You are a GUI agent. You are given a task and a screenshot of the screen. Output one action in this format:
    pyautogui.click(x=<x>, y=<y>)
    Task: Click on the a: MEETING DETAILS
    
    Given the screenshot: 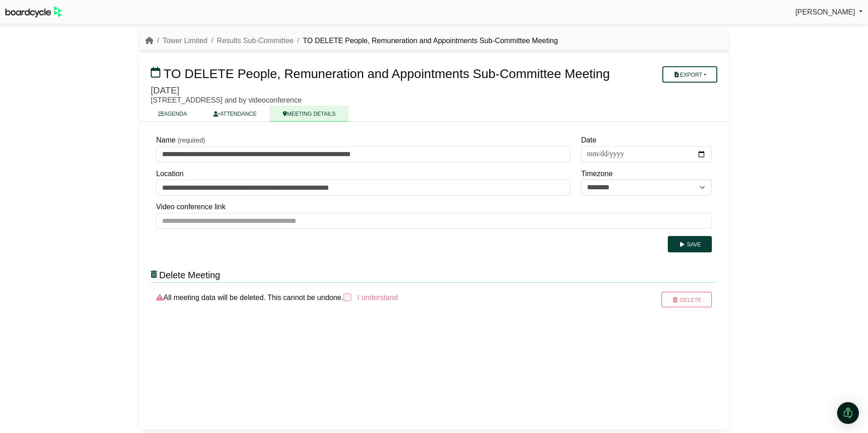 What is the action you would take?
    pyautogui.click(x=310, y=113)
    